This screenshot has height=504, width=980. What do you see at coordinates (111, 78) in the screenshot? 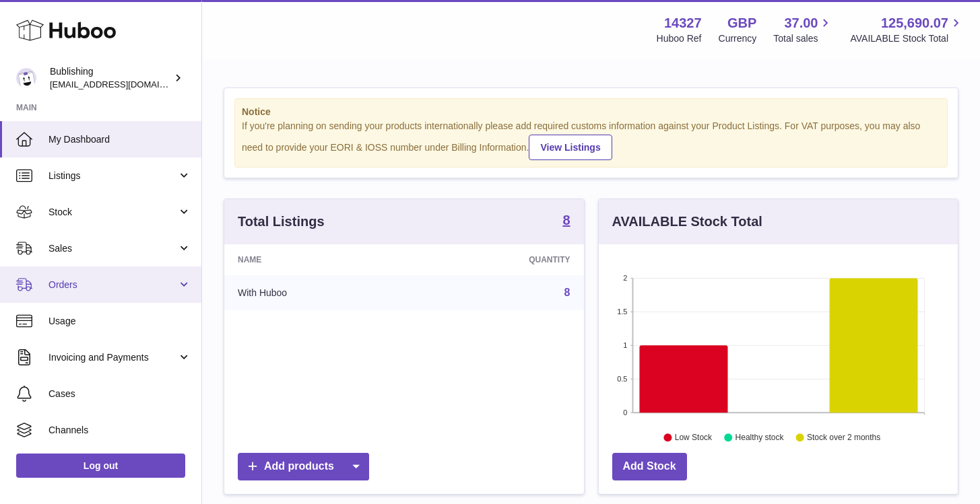
I see `div: Bublishing` at bounding box center [111, 78].